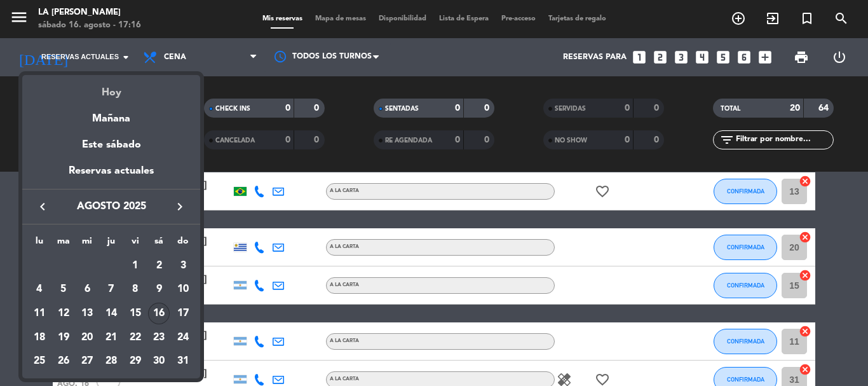 The image size is (868, 386). I want to click on td: 1 de agosto de 2025, so click(136, 265).